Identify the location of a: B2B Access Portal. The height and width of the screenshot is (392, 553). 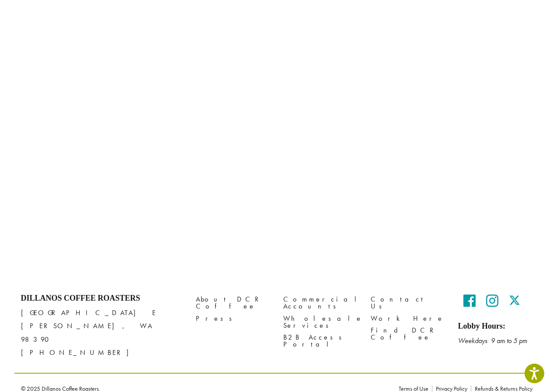
(321, 341).